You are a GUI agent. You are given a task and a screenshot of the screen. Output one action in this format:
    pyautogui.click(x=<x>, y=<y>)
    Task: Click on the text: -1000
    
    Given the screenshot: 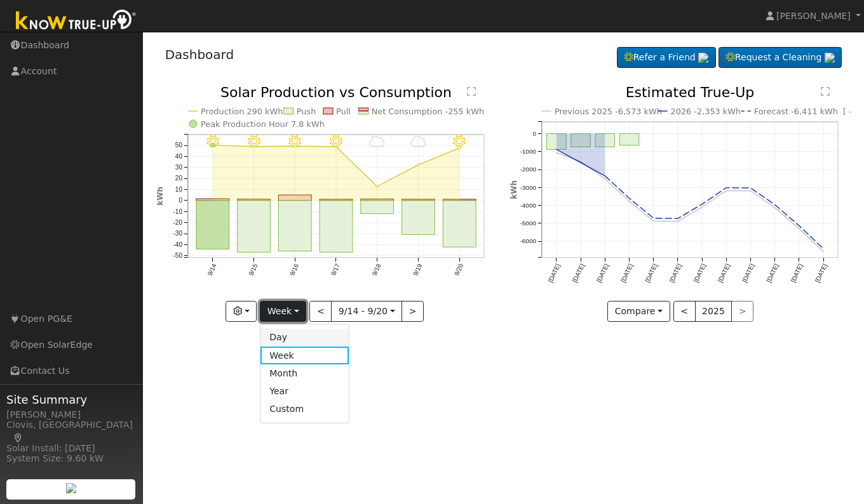 What is the action you would take?
    pyautogui.click(x=528, y=151)
    